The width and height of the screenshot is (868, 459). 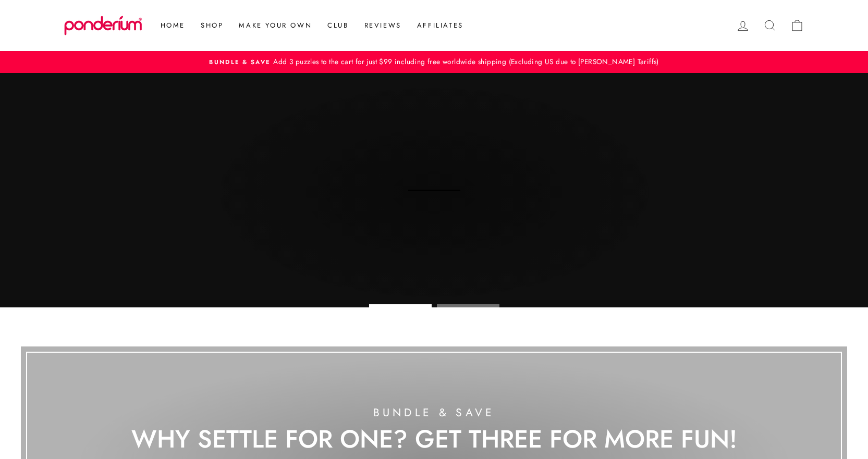 I want to click on li: Page dot 1, so click(x=401, y=305).